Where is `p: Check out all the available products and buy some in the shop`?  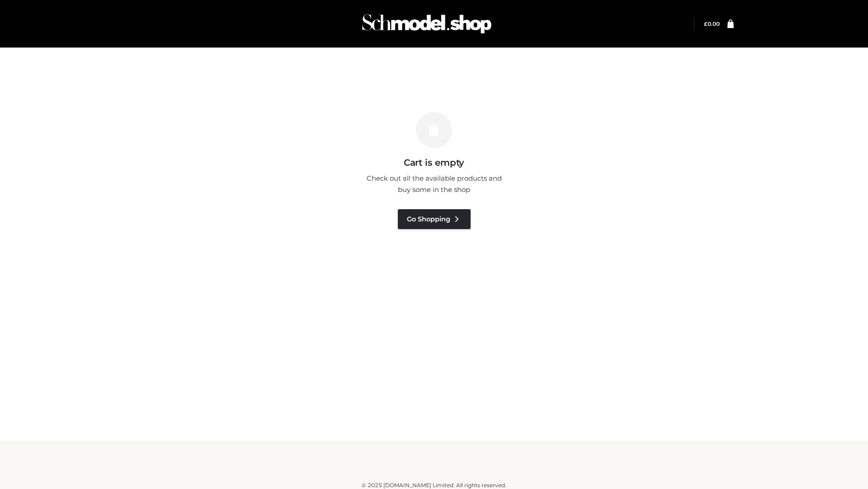 p: Check out all the available products and buy some in the shop is located at coordinates (434, 183).